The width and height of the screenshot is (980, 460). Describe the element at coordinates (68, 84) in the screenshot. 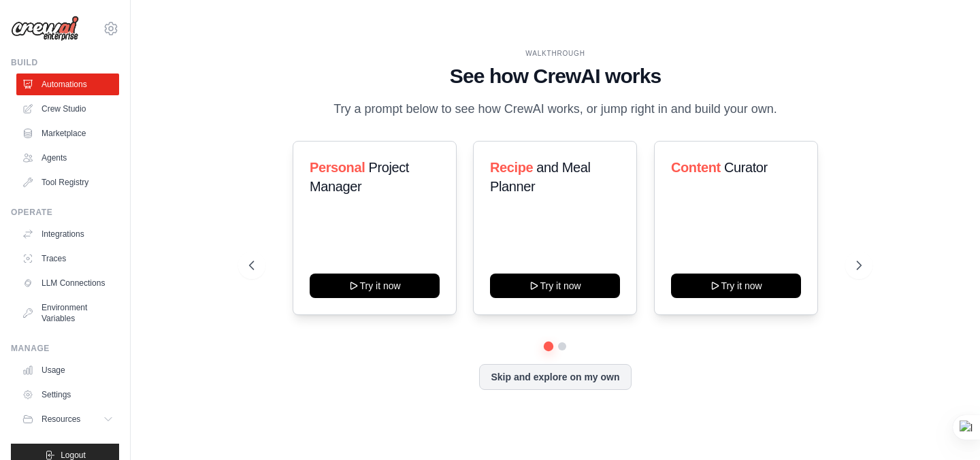

I see `a: Automations` at that location.